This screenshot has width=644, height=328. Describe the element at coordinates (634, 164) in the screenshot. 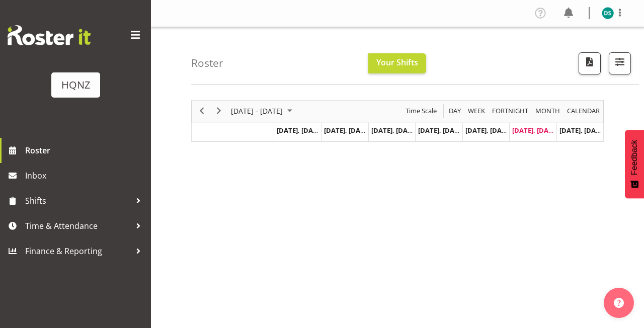

I see `button: Feedback - Show survey` at that location.